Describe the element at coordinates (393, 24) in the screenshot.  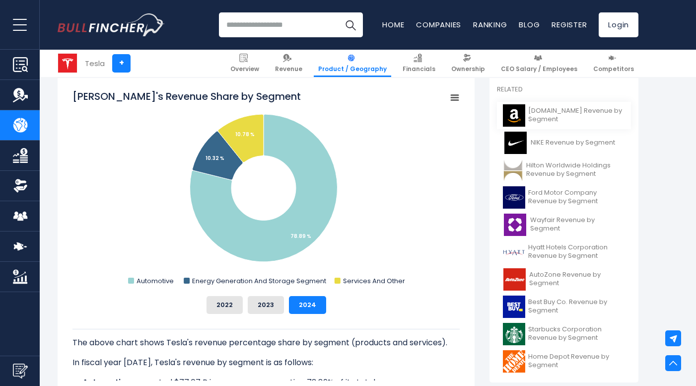
I see `a: Home` at that location.